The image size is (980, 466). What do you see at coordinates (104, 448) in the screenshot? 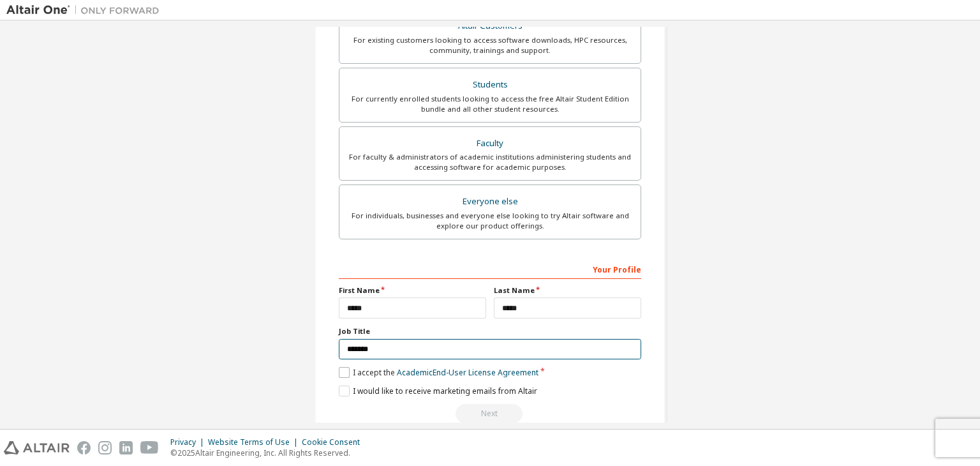
I see `img: instagram.svg` at bounding box center [104, 448].